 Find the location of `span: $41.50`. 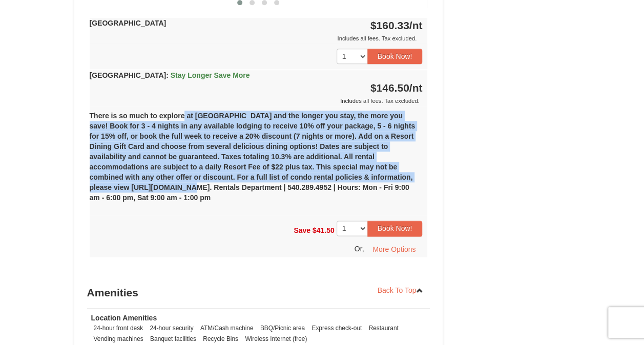

span: $41.50 is located at coordinates (324, 230).